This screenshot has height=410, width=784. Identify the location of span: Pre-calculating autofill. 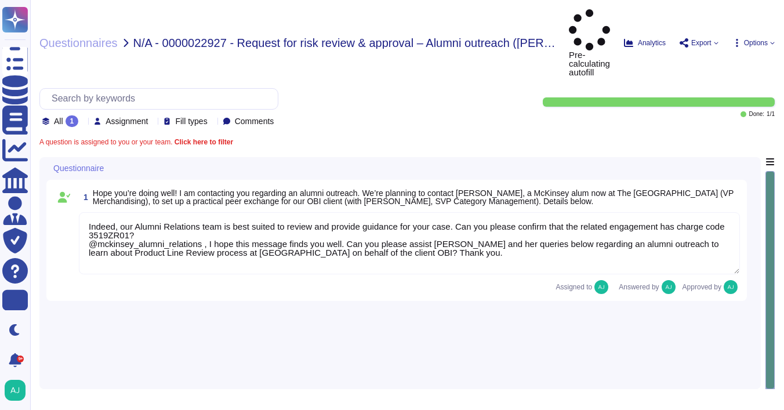
(589, 43).